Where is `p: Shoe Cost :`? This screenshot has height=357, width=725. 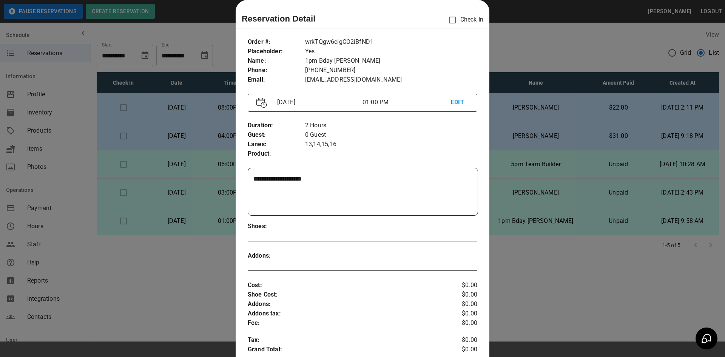 p: Shoe Cost : is located at coordinates (343, 295).